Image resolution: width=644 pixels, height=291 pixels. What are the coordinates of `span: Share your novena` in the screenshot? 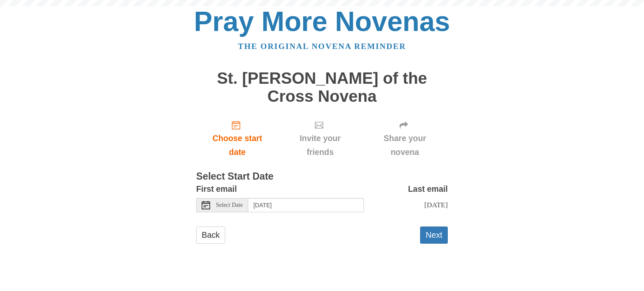 It's located at (405, 146).